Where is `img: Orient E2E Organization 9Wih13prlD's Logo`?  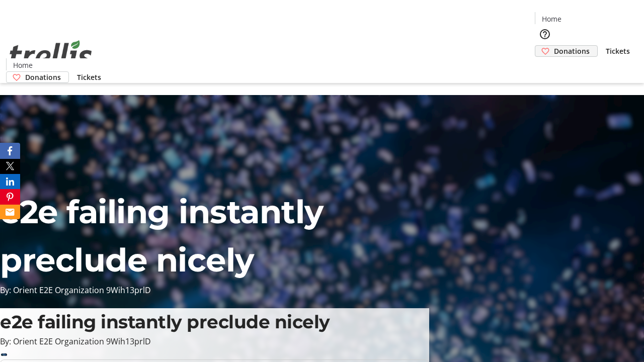 img: Orient E2E Organization 9Wih13prlD's Logo is located at coordinates (51, 54).